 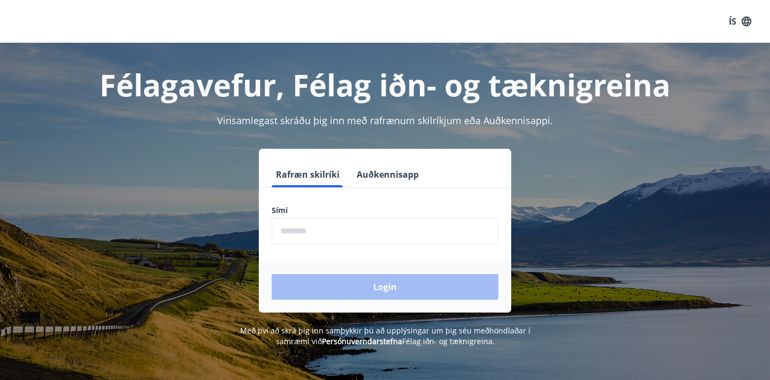 I want to click on h1: Félagavefur, Félag iðn- og tæknigreina, so click(x=385, y=85).